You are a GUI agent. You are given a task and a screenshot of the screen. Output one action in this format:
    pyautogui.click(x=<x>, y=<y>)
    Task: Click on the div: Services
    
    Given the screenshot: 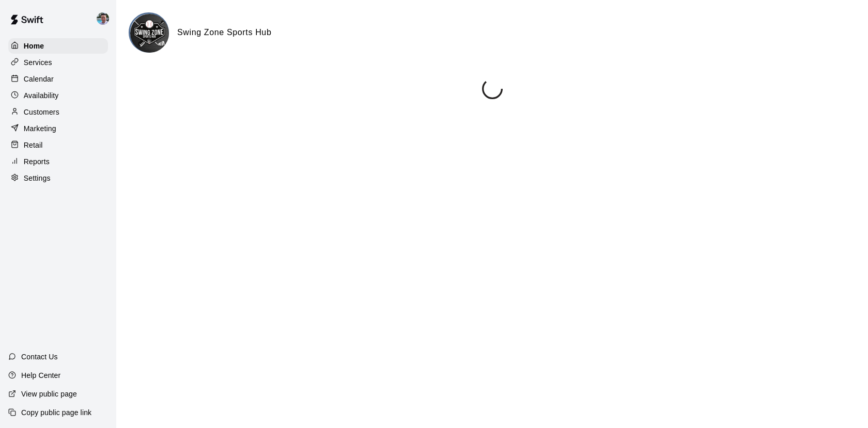 What is the action you would take?
    pyautogui.click(x=58, y=62)
    